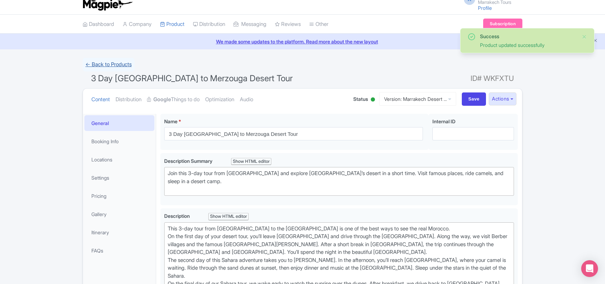  What do you see at coordinates (137, 24) in the screenshot?
I see `a: Company` at bounding box center [137, 24].